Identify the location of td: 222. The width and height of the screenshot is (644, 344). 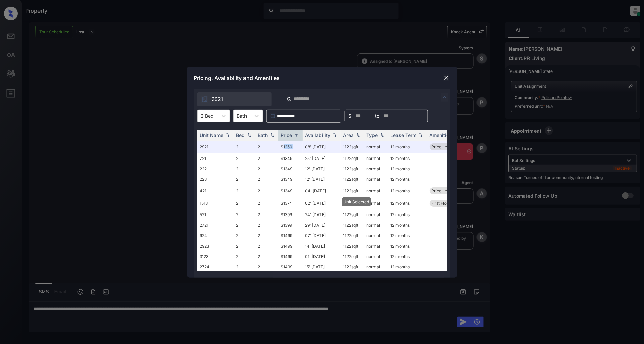
(215, 169).